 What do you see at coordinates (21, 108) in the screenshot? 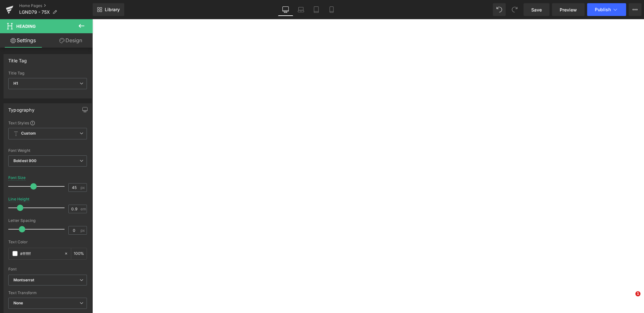
I see `div: Typography` at bounding box center [21, 108].